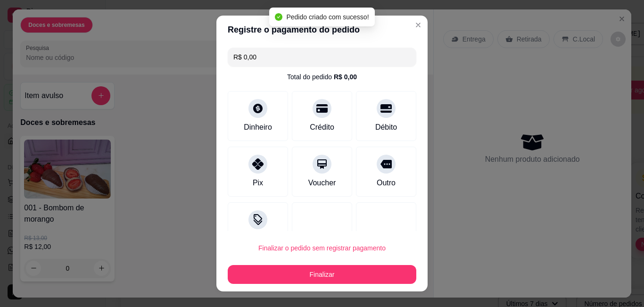  What do you see at coordinates (322, 128) in the screenshot?
I see `div: Crédito` at bounding box center [322, 128].